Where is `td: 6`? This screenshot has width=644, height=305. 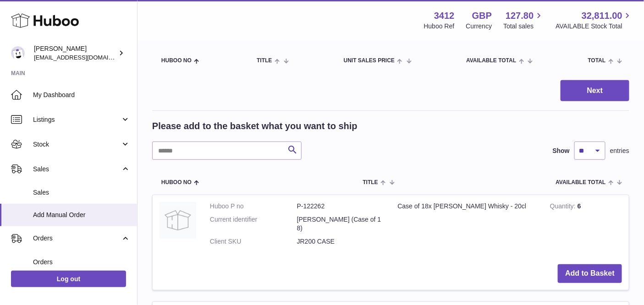
td: 6 is located at coordinates (586, 226).